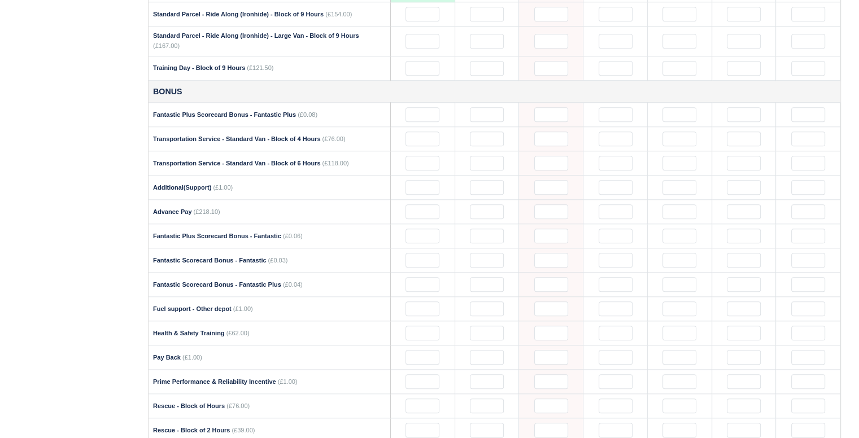 The image size is (859, 438). Describe the element at coordinates (191, 430) in the screenshot. I see `strong: Rescue - Block of 2 Hours` at that location.